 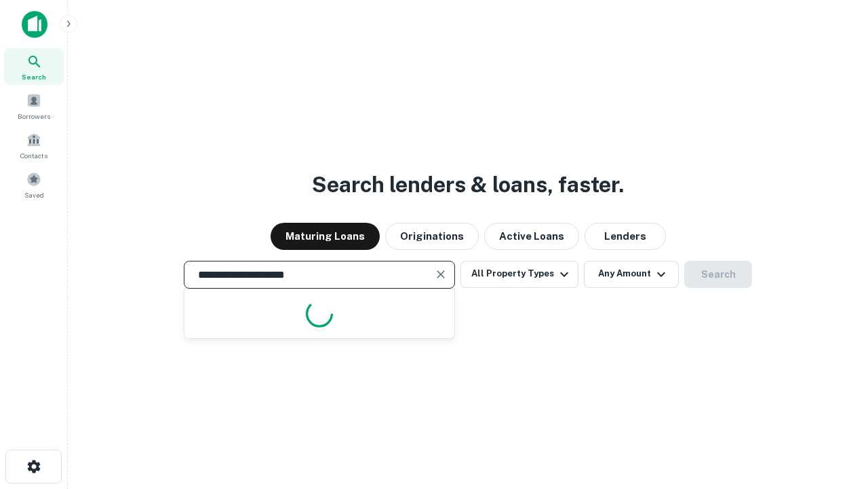 What do you see at coordinates (34, 106) in the screenshot?
I see `div: Borrowers` at bounding box center [34, 106].